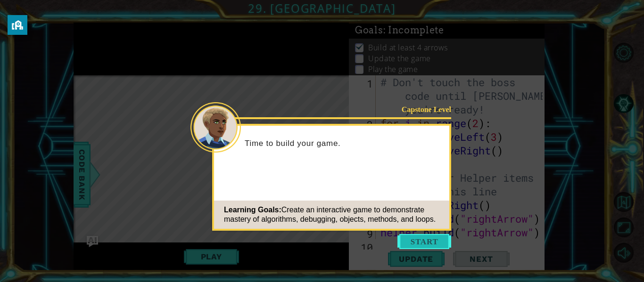 The image size is (644, 282). I want to click on button: privacy banner, so click(17, 25).